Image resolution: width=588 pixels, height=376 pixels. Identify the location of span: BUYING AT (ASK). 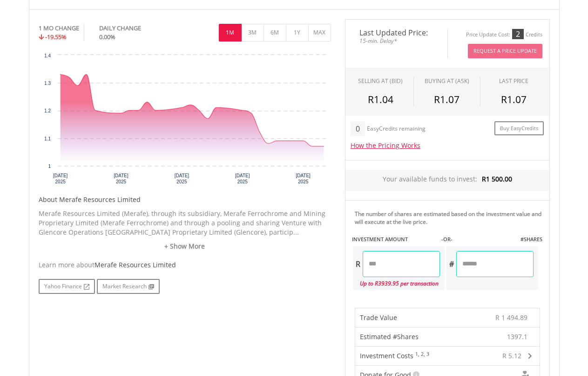
(447, 81).